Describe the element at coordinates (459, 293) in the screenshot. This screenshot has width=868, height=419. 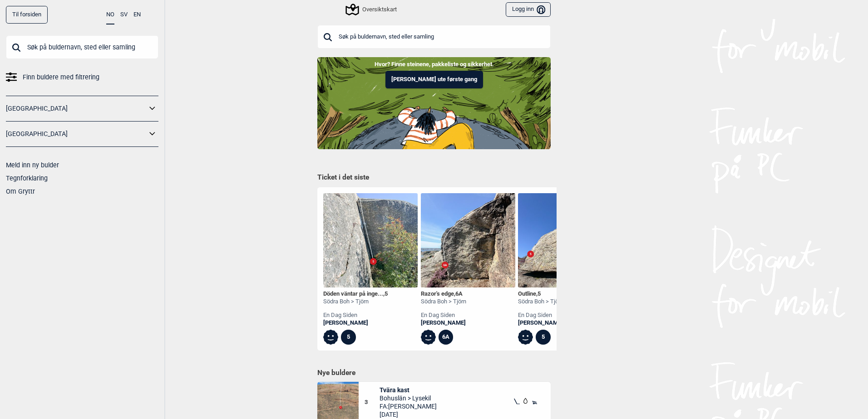
I see `span: 6A` at that location.